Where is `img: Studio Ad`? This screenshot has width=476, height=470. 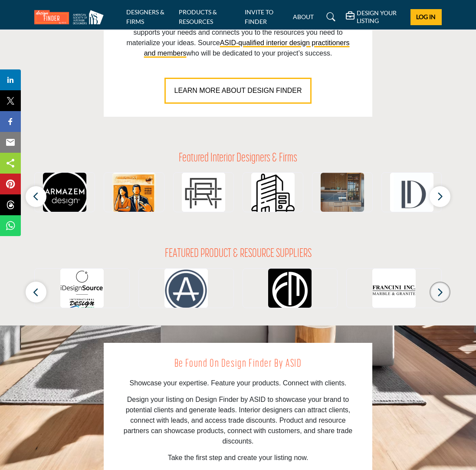 img: Studio Ad is located at coordinates (64, 194).